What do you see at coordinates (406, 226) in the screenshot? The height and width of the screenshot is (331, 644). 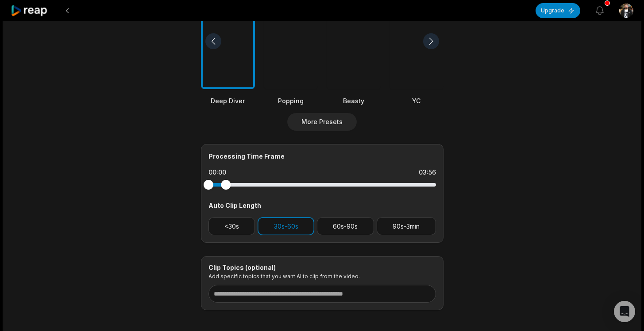 I see `button: 90s-3min` at bounding box center [406, 226].